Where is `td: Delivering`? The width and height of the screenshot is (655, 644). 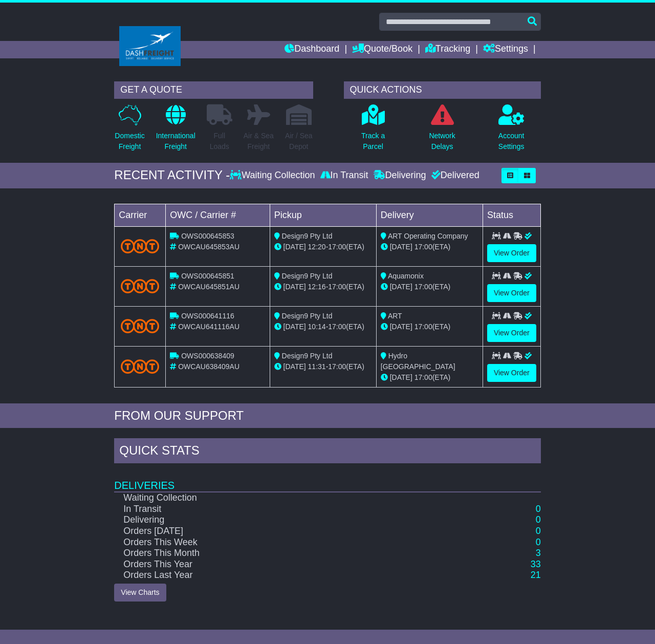
td: Delivering is located at coordinates (288, 520).